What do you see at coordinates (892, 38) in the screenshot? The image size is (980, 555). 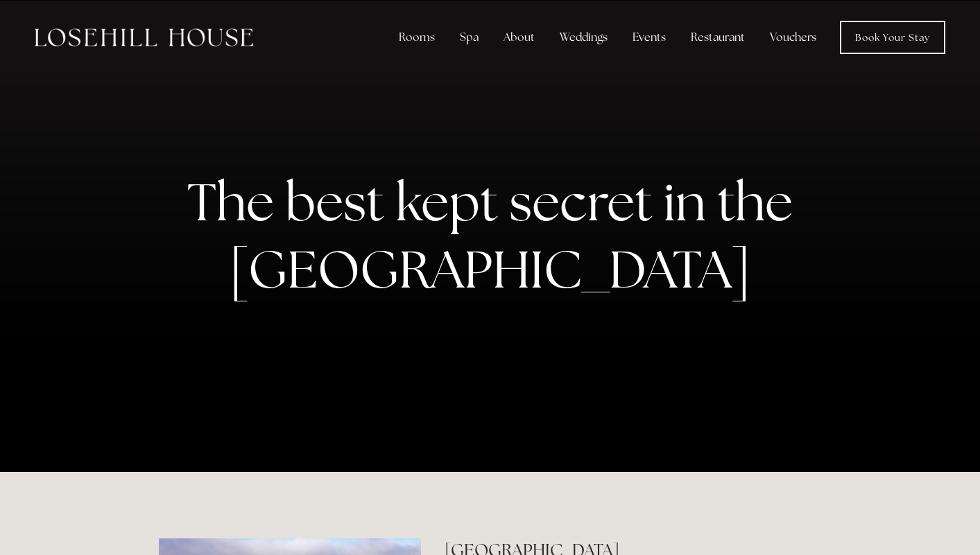 I see `a: Book Your Stay` at bounding box center [892, 38].